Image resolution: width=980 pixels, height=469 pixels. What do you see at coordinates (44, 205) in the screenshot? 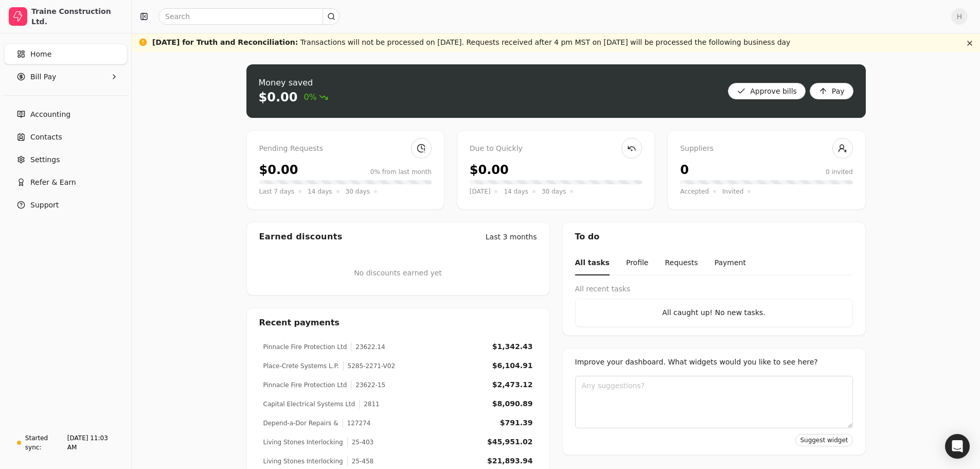
I see `span: Support` at bounding box center [44, 205].